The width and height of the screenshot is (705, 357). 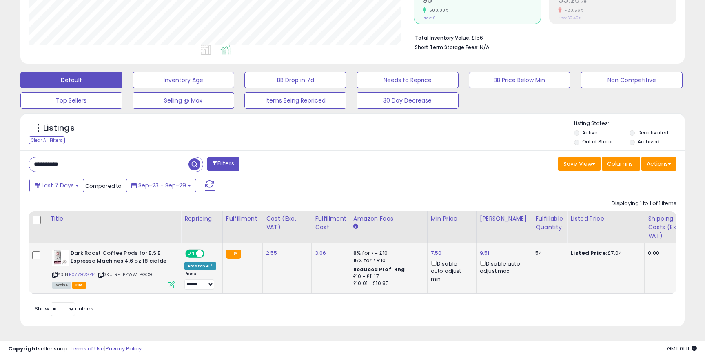 What do you see at coordinates (59, 128) in the screenshot?
I see `h5: Listings` at bounding box center [59, 128].